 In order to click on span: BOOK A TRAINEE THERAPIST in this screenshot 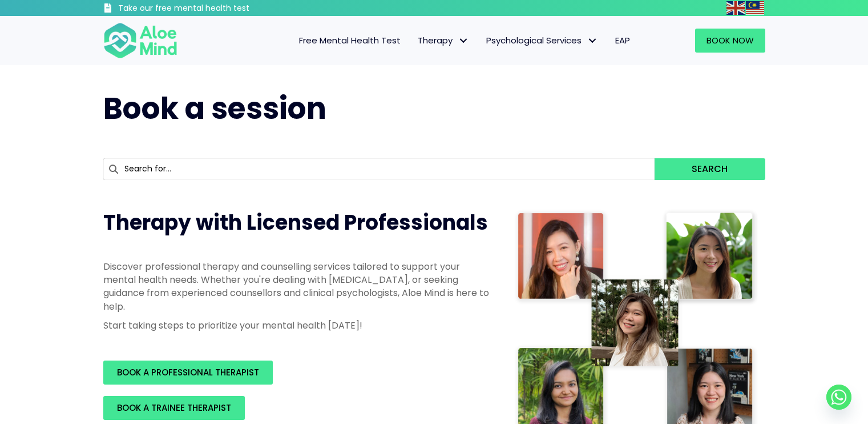, I will do `click(174, 407)`.